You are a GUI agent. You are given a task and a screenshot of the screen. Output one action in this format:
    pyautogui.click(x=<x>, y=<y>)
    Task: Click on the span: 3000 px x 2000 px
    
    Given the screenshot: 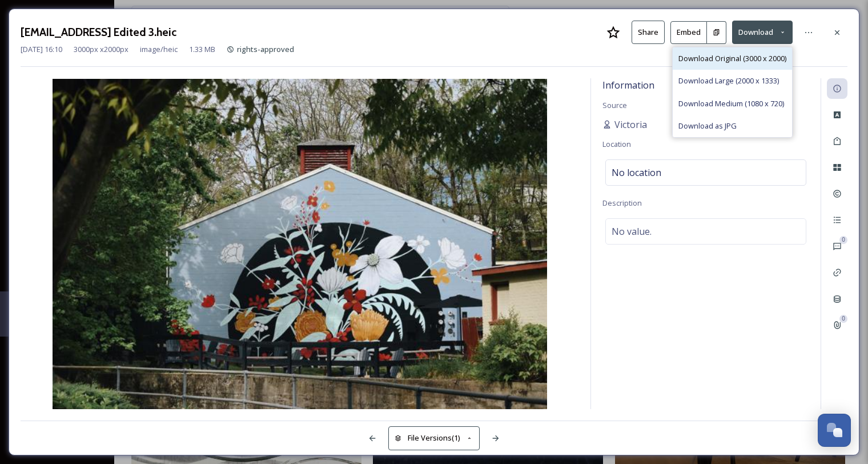 What is the action you would take?
    pyautogui.click(x=101, y=49)
    